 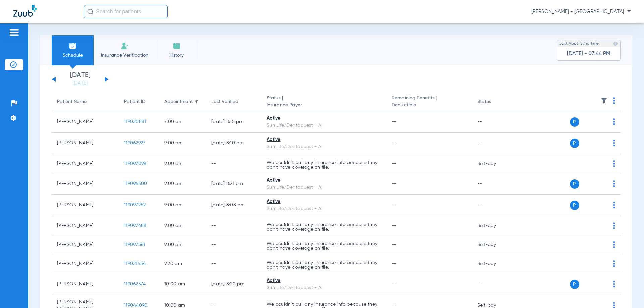 I want to click on span: 119096500, so click(x=136, y=184).